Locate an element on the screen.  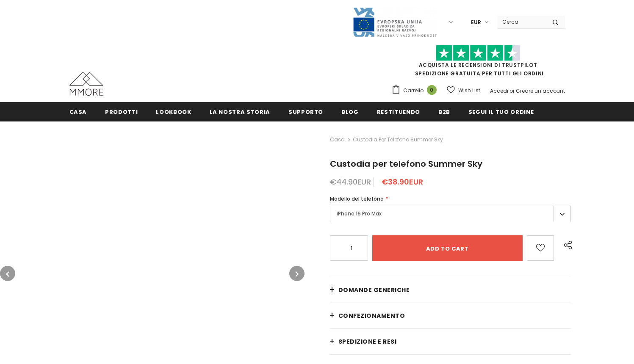
input: Add to cart is located at coordinates (447, 248).